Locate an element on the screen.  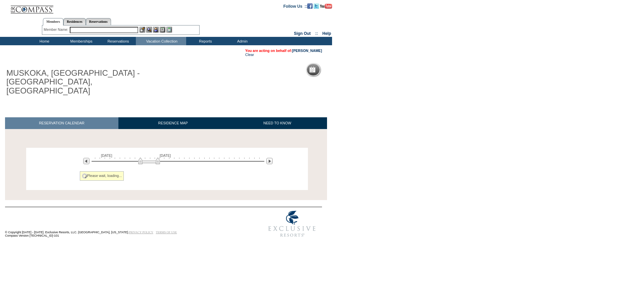
div: Member Name: is located at coordinates (57, 29).